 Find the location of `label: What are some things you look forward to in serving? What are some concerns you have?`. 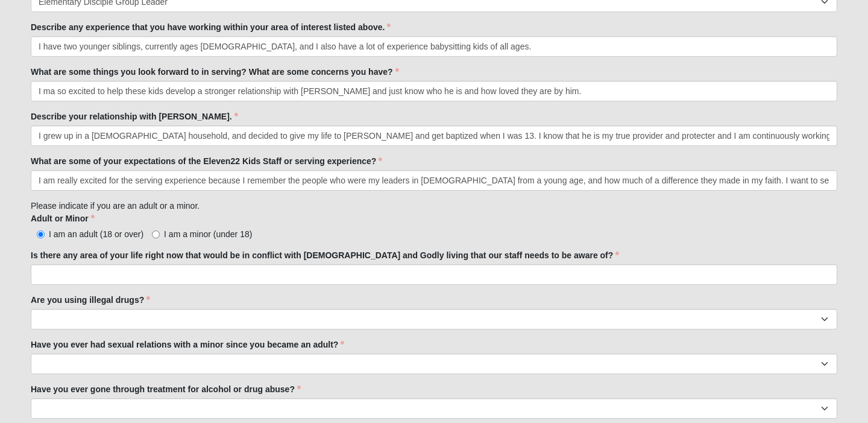

label: What are some things you look forward to in serving? What are some concerns you have? is located at coordinates (214, 71).